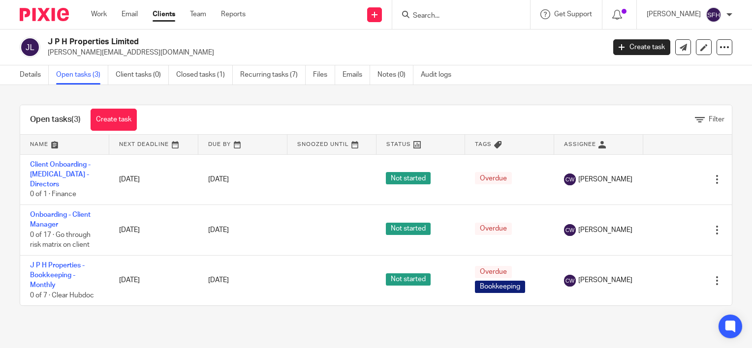 This screenshot has height=348, width=752. Describe the element at coordinates (398, 144) in the screenshot. I see `span: Status` at that location.